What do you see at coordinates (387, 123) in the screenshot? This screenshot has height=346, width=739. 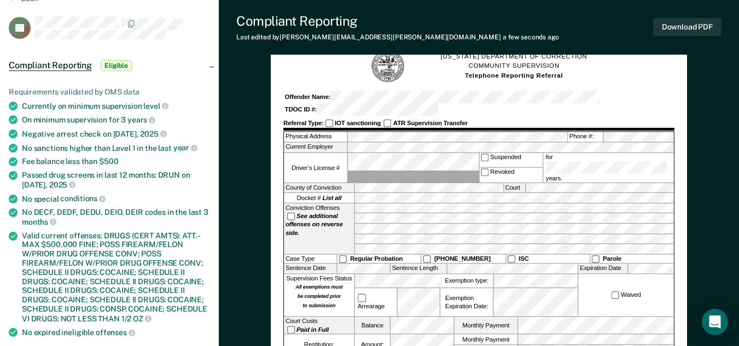 I see `input: ATR Supervision Transfer` at bounding box center [387, 123].